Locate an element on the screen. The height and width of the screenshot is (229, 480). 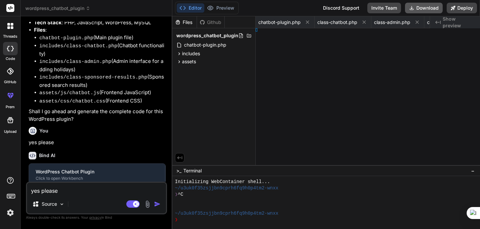
li: (Main plugin file) is located at coordinates (102, 38).